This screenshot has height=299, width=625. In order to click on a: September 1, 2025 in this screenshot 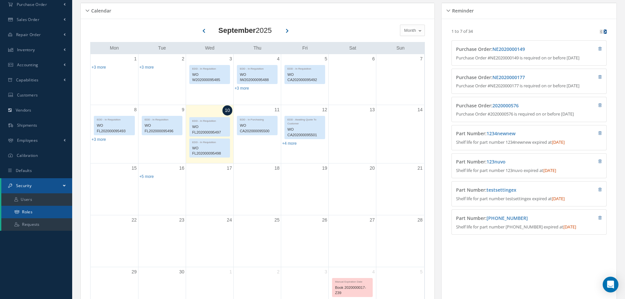, I will do `click(135, 59)`.